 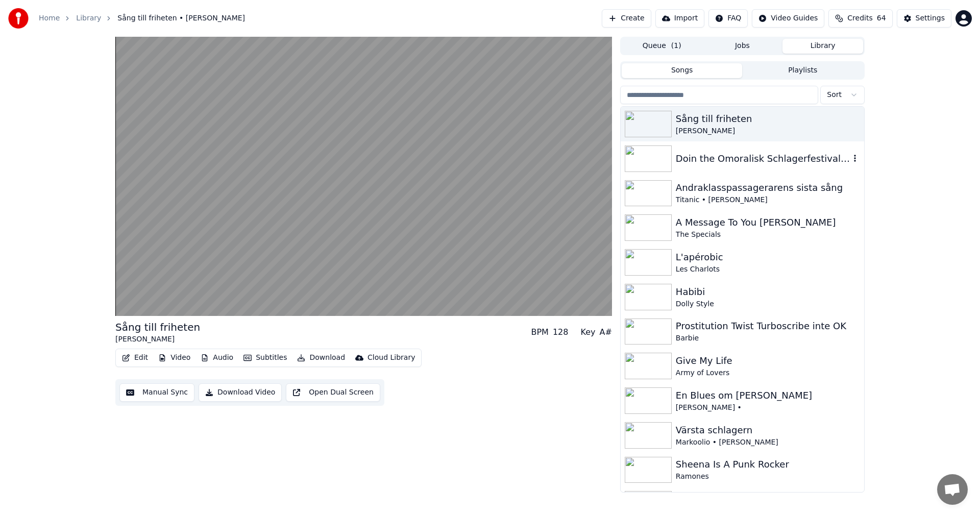 What do you see at coordinates (767, 292) in the screenshot?
I see `div: Habibi` at bounding box center [767, 292].